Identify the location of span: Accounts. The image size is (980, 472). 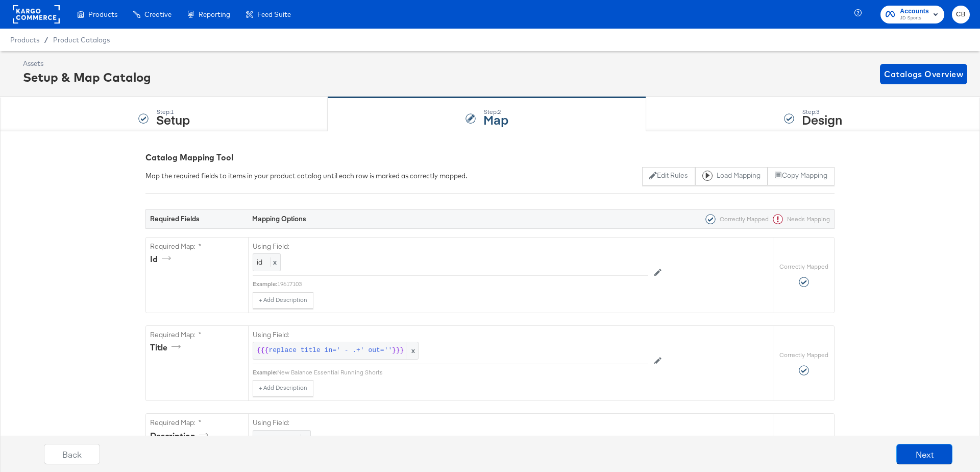
(915, 11).